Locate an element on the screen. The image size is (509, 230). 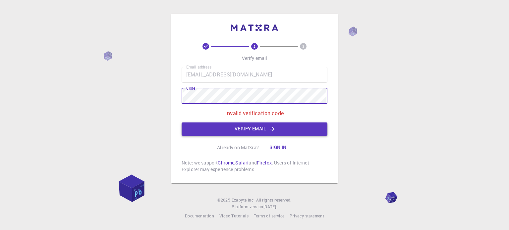
a: Sign in is located at coordinates (278, 148).